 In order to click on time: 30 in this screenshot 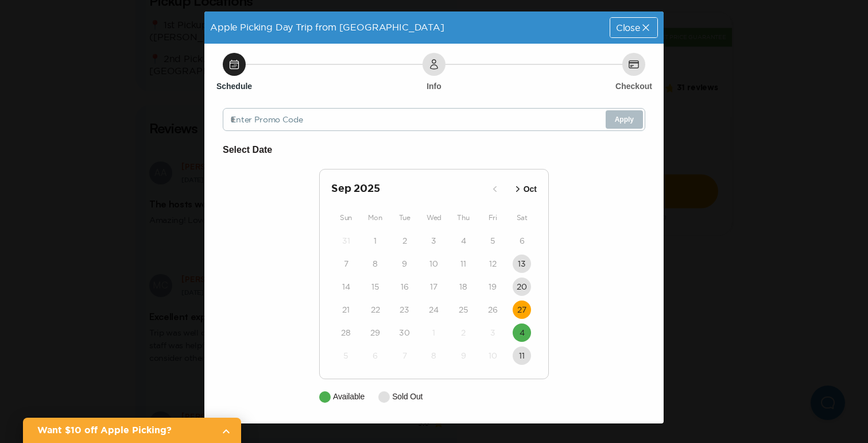, I will do `click(404, 332)`.